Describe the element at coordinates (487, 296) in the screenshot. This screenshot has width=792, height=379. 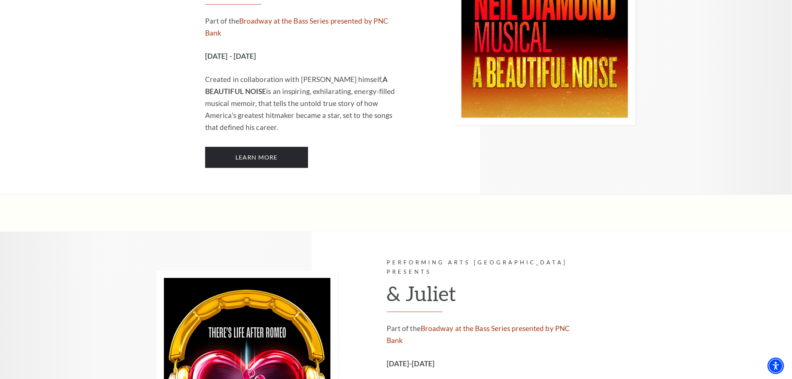
I see `h2: & Juliet` at that location.